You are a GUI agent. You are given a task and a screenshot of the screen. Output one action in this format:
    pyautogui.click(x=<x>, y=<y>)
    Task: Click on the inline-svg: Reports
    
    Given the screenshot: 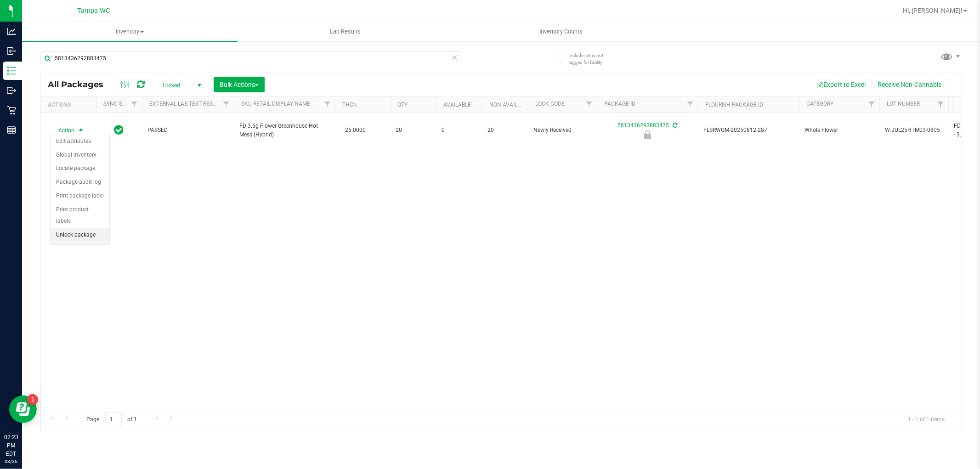 What is the action you would take?
    pyautogui.click(x=11, y=130)
    